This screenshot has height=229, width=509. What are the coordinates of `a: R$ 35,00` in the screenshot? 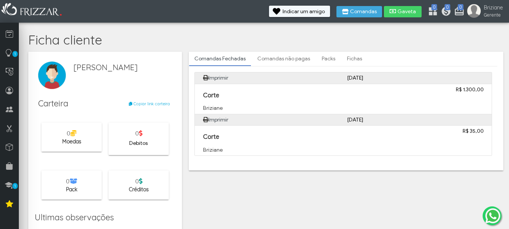 It's located at (473, 131).